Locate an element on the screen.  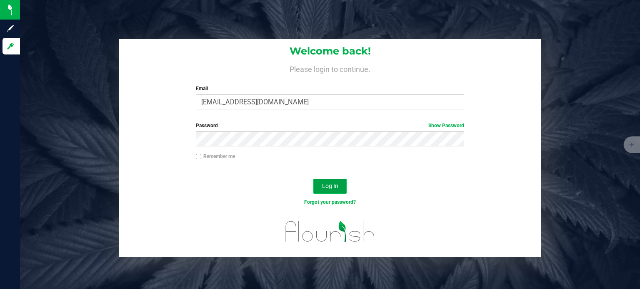
span: Log In is located at coordinates (330, 186).